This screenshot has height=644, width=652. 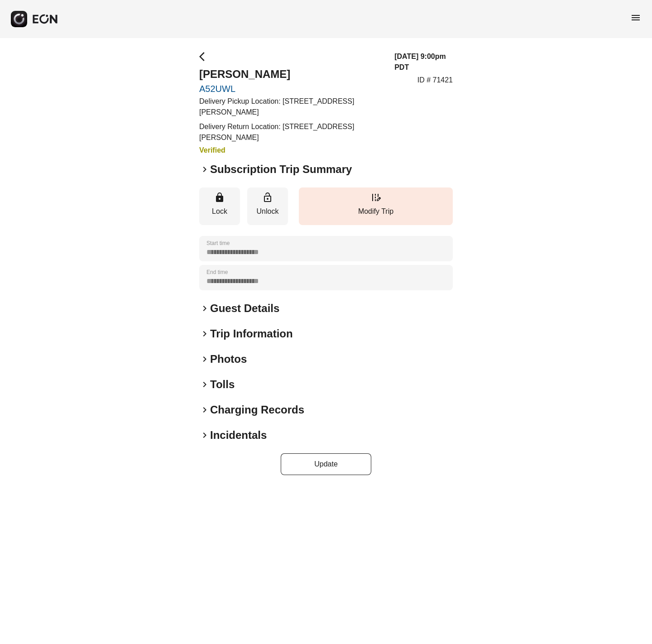 What do you see at coordinates (257, 410) in the screenshot?
I see `h2: Charging Records` at bounding box center [257, 410].